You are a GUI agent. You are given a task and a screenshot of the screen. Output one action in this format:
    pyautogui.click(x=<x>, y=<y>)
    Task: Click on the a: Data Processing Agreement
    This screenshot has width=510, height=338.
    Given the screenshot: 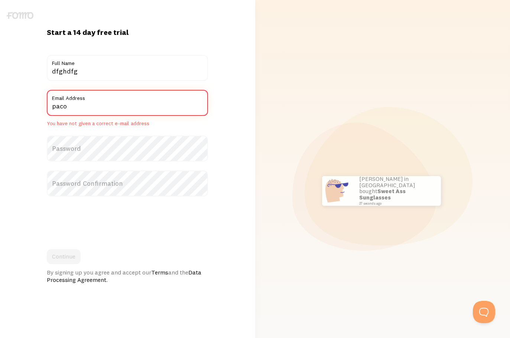 What is the action you would take?
    pyautogui.click(x=124, y=276)
    